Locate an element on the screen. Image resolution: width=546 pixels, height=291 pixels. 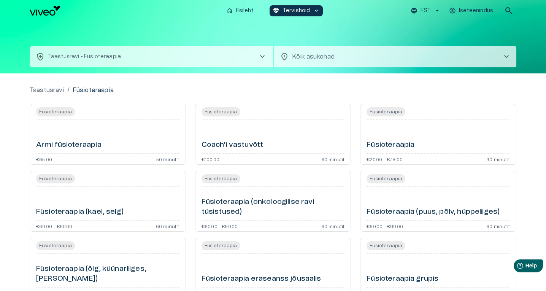
p: €65.00 is located at coordinates (44, 159).